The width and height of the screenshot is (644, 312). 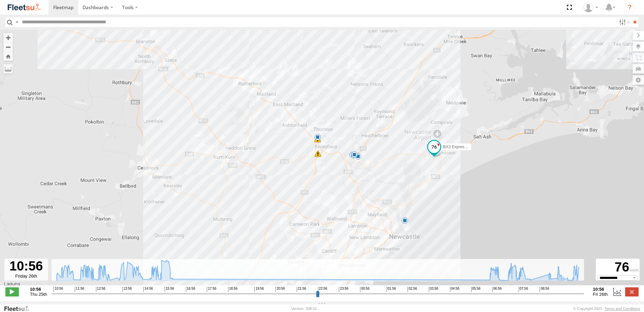 I want to click on span: Fri 26th Sep 2025, so click(x=600, y=294).